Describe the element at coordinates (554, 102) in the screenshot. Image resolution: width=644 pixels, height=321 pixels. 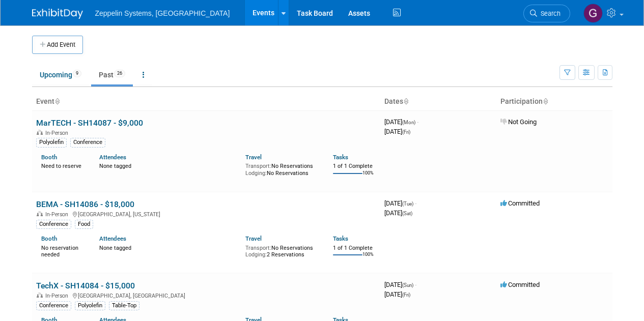
I see `th: Participation` at that location.